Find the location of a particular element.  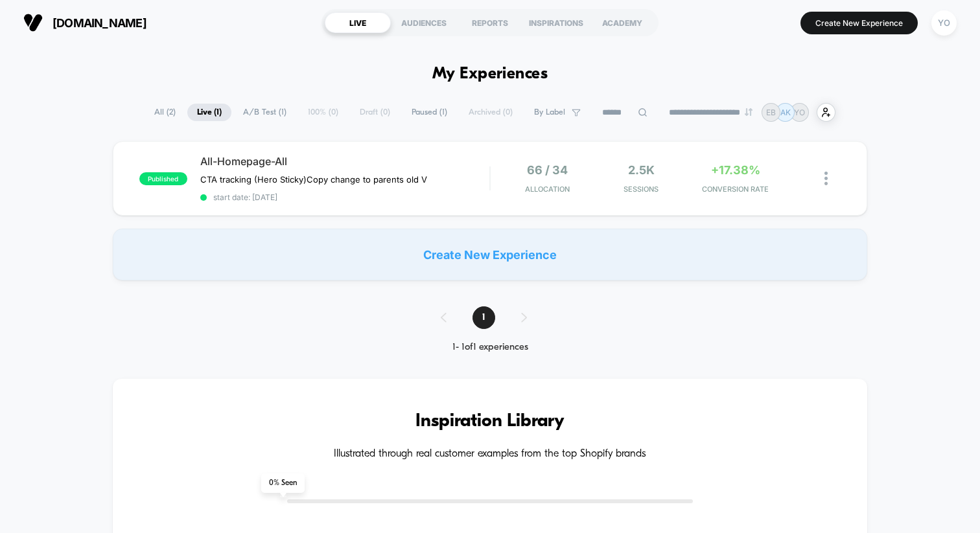

div: INSPIRATIONS is located at coordinates (556, 23).